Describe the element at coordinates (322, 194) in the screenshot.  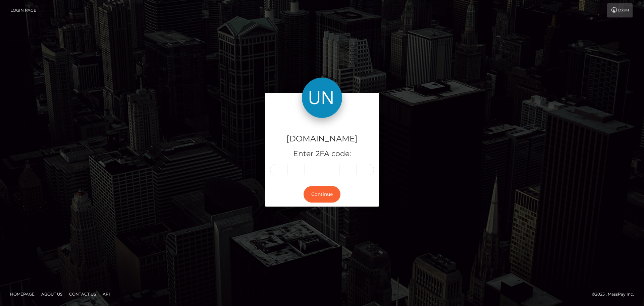
I see `button: Continue` at that location.